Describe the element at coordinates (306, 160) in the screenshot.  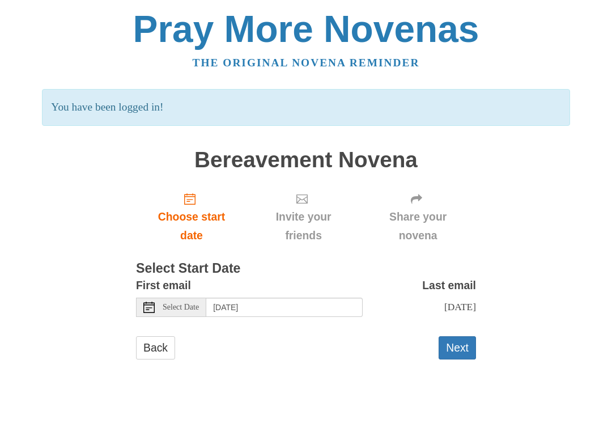
I see `h1: Bereavement Novena` at that location.